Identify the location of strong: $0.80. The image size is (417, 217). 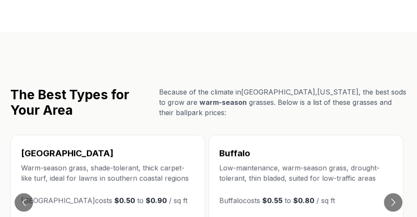
(304, 201).